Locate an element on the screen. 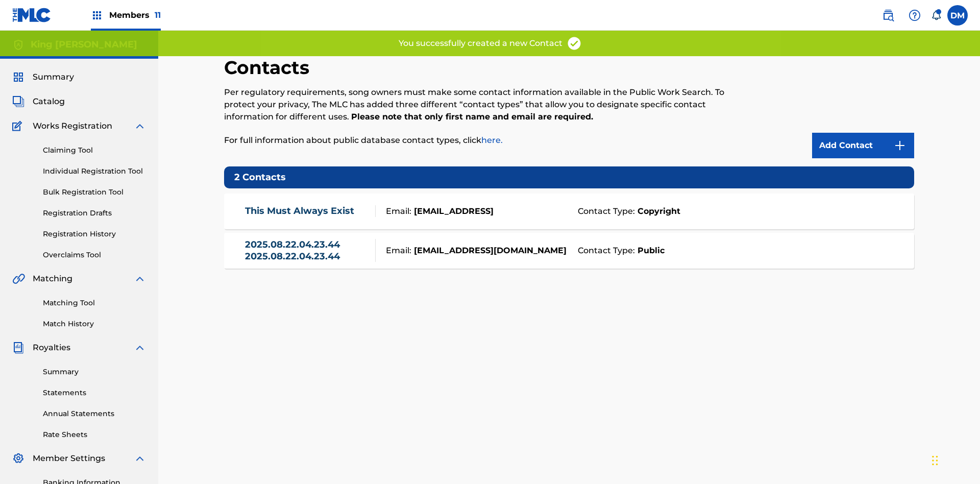 Image resolution: width=980 pixels, height=484 pixels. span: Royalties is located at coordinates (51, 348).